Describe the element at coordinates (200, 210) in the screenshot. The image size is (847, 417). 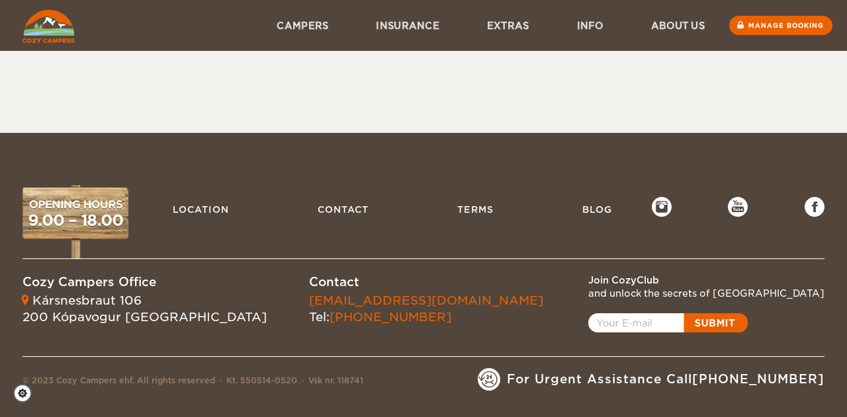
I see `a: Location` at that location.